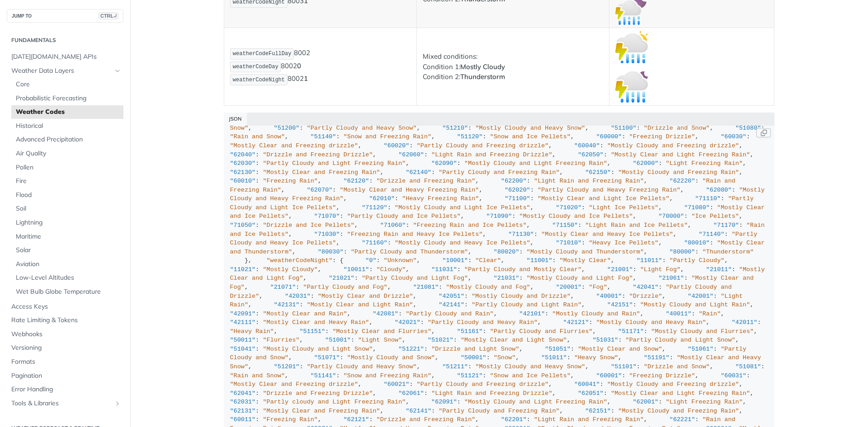 The width and height of the screenshot is (868, 427). Describe the element at coordinates (532, 314) in the screenshot. I see `span: "42101"` at that location.